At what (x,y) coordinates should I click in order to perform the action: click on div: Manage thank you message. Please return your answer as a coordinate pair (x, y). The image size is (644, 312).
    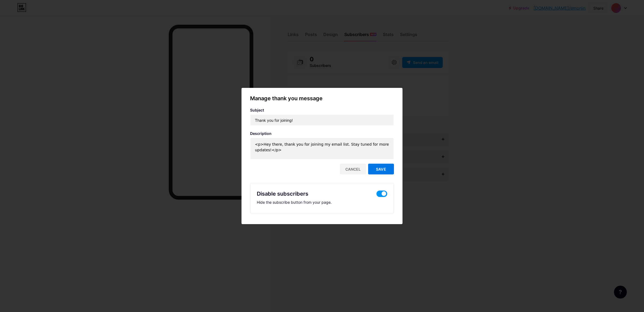
    Looking at the image, I should click on (322, 98).